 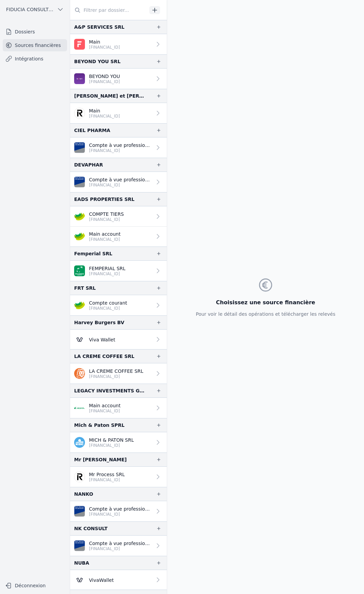 I want to click on div: Mich & Paton SPRL, so click(x=99, y=425).